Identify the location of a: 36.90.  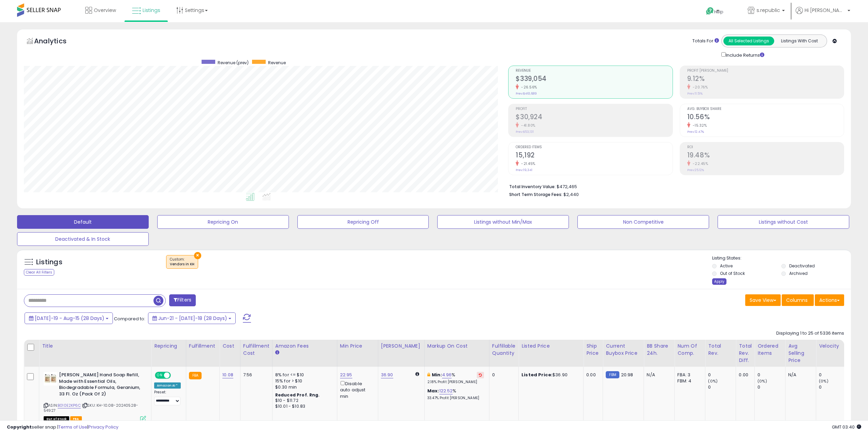
(387, 375).